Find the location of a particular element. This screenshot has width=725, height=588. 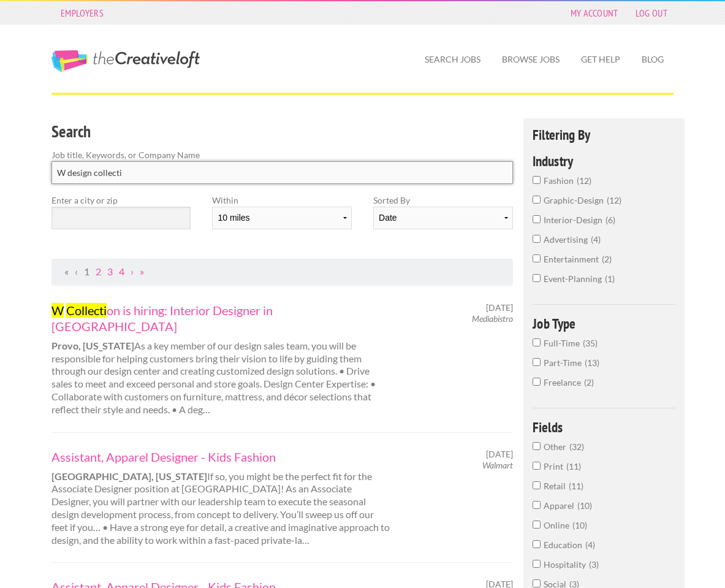

a: Page 4 is located at coordinates (121, 271).